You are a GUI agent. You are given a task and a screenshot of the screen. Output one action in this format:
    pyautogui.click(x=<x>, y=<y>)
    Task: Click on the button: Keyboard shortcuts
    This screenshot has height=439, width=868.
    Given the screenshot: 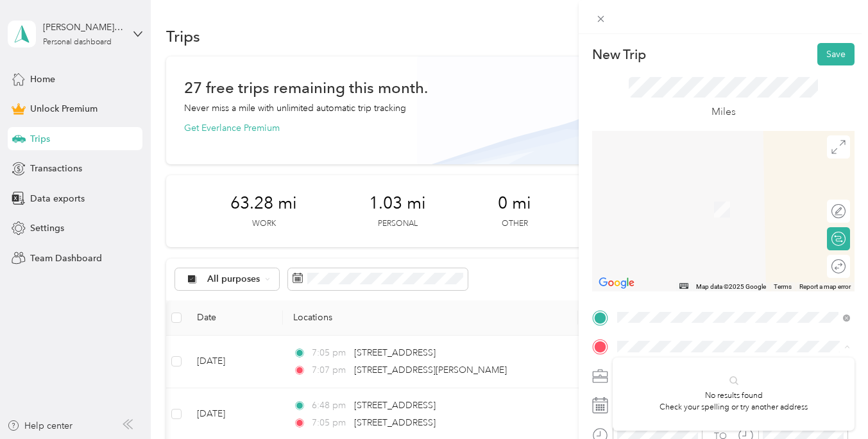 What is the action you would take?
    pyautogui.click(x=684, y=285)
    